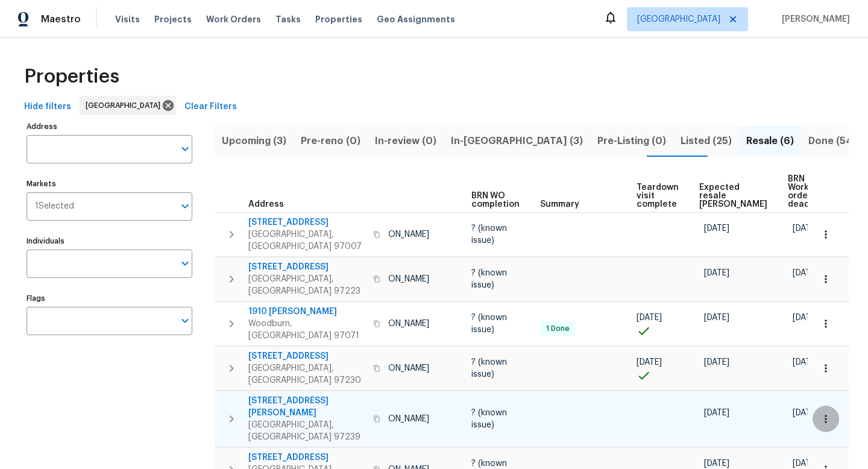 The image size is (868, 469). I want to click on span: Listed (25), so click(706, 141).